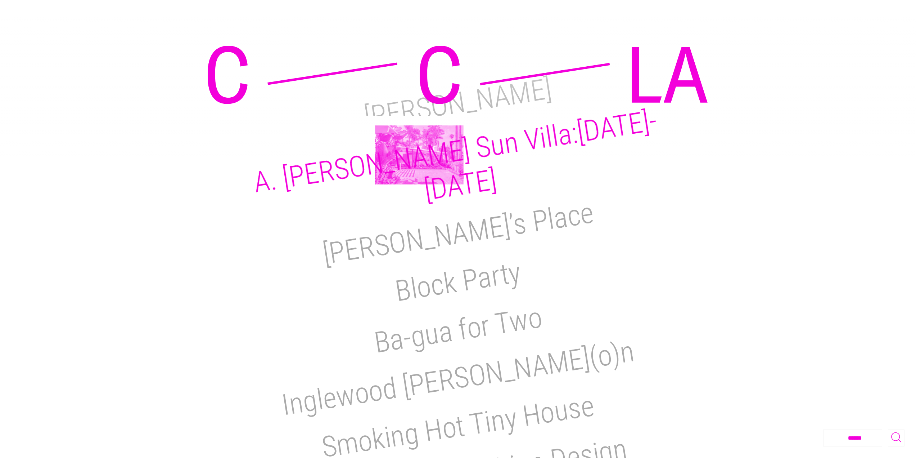 The image size is (916, 458). Describe the element at coordinates (458, 282) in the screenshot. I see `h2: Block Party` at that location.